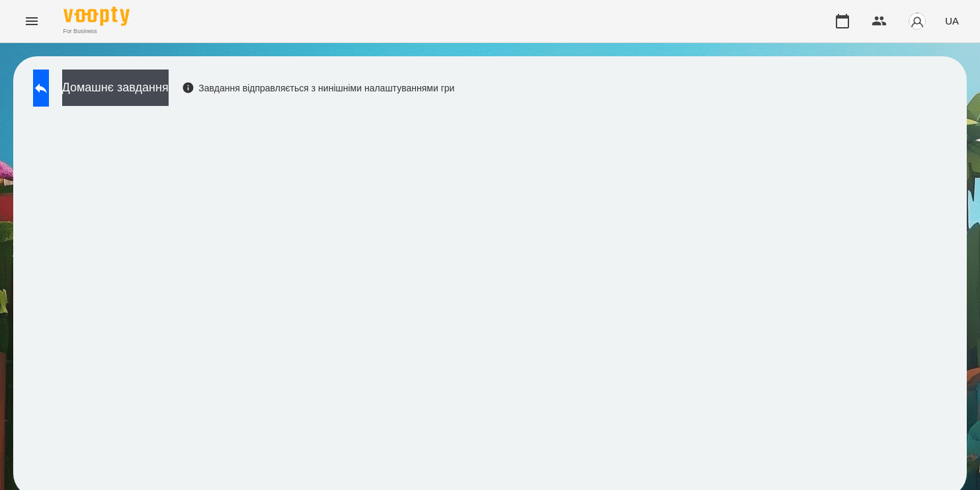 The image size is (980, 490). What do you see at coordinates (318, 88) in the screenshot?
I see `div: Завдання відправляється з нинішніми налаштуваннями гри` at bounding box center [318, 88].